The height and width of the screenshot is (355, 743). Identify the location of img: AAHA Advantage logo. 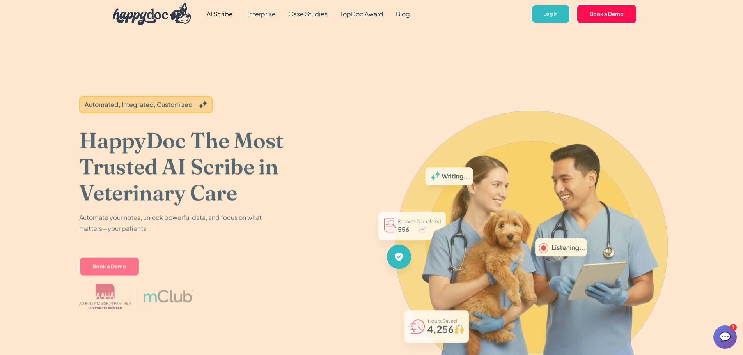
(105, 297).